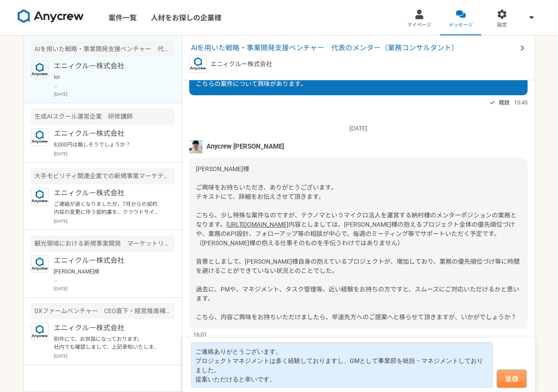  I want to click on div: 観光領域における新規事業開発 マーケットリサーチ, so click(103, 244).